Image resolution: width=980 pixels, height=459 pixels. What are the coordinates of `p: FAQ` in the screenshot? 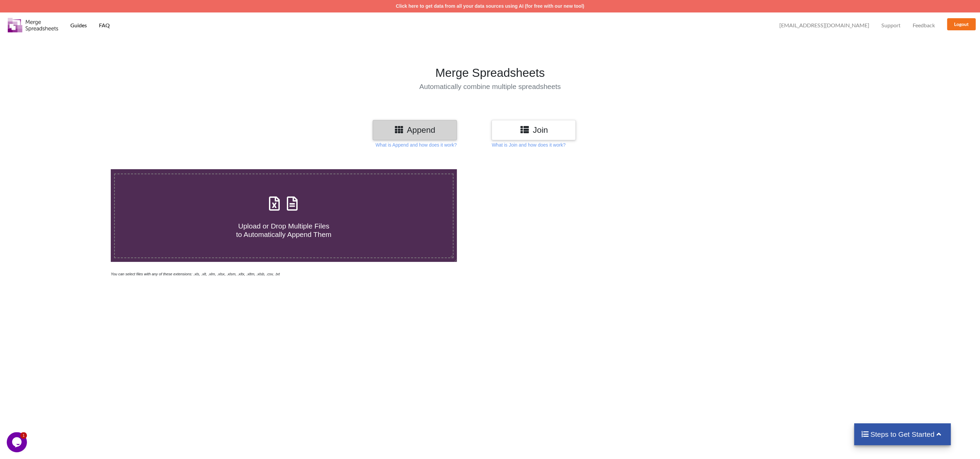 It's located at (104, 25).